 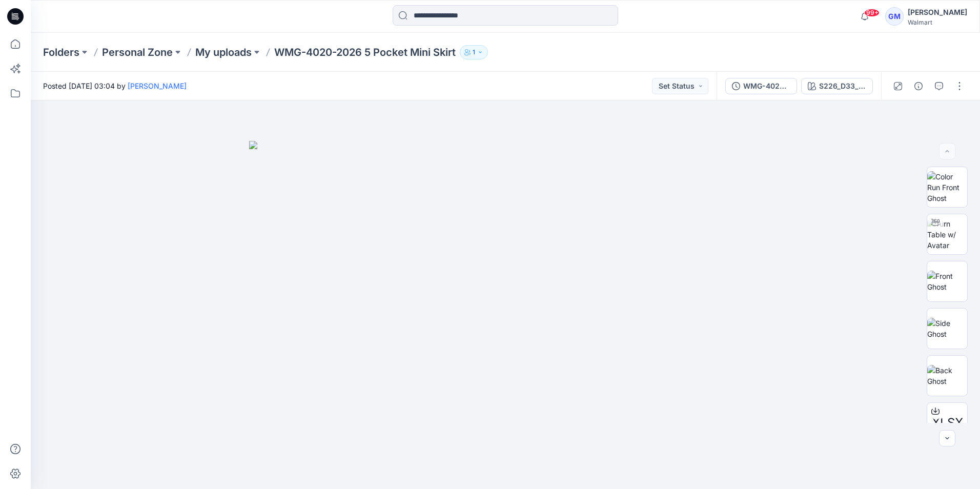 I want to click on span: 99+, so click(x=872, y=13).